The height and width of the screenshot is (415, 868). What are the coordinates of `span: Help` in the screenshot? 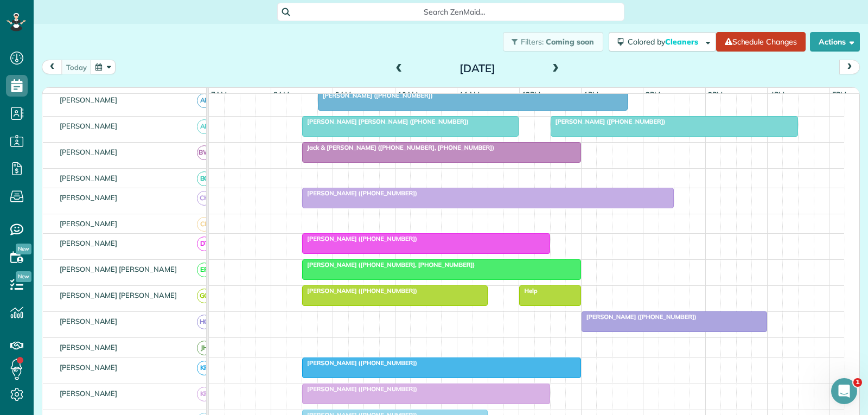 It's located at (528, 291).